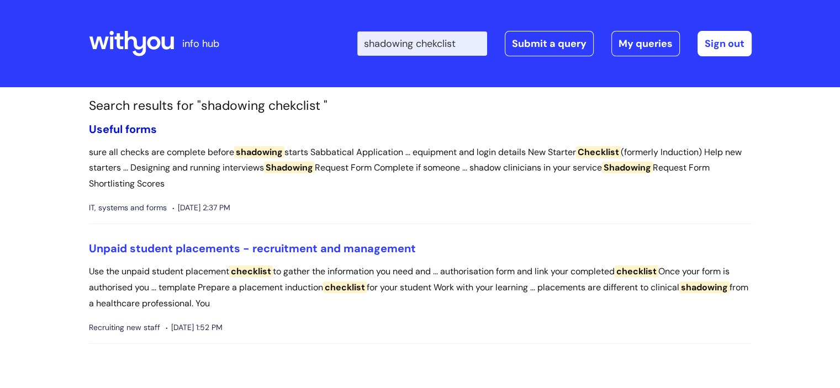 The height and width of the screenshot is (388, 840). Describe the element at coordinates (123, 129) in the screenshot. I see `a: Useful forms` at that location.